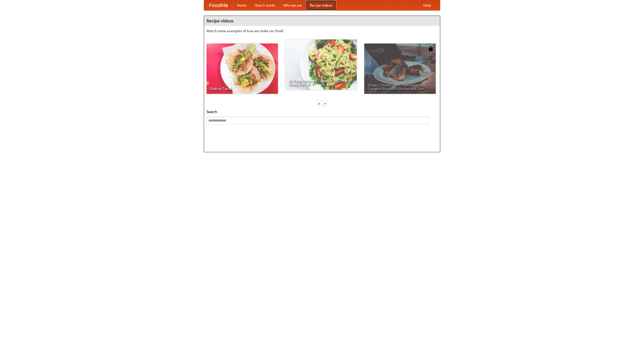 This screenshot has height=356, width=644. Describe the element at coordinates (293, 5) in the screenshot. I see `a: Who we are` at that location.